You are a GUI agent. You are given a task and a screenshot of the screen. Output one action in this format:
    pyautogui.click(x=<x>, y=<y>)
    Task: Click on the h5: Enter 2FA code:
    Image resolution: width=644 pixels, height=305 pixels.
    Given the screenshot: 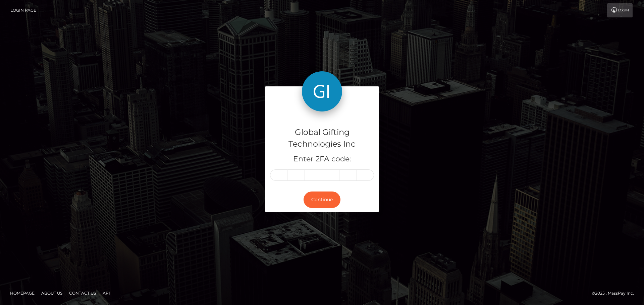 What is the action you would take?
    pyautogui.click(x=322, y=159)
    